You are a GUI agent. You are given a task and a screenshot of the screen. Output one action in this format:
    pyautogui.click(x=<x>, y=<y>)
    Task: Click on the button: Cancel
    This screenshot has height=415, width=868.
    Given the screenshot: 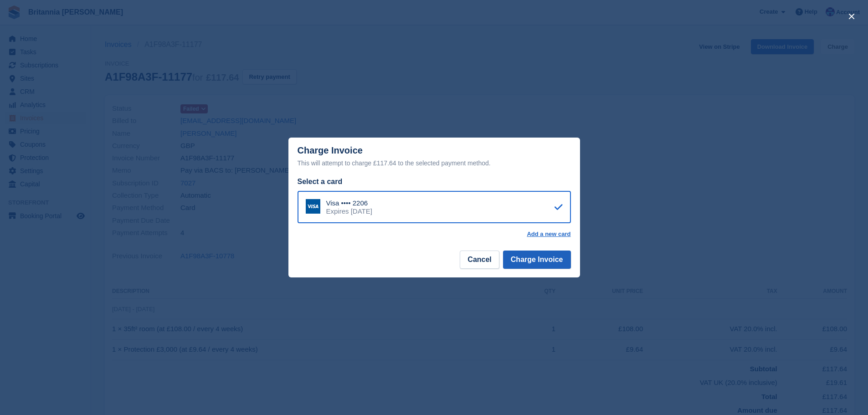 What is the action you would take?
    pyautogui.click(x=479, y=259)
    